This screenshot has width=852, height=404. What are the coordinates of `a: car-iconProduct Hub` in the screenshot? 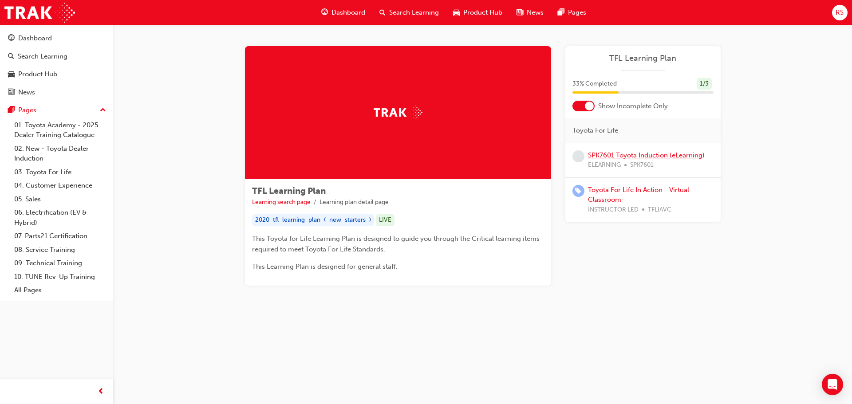 It's located at (477, 12).